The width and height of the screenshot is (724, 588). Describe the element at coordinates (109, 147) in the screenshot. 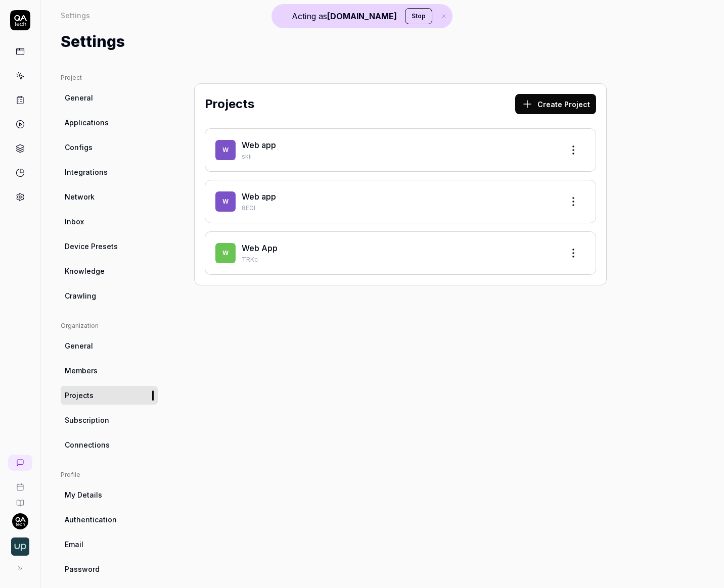

I see `a: Configs` at that location.